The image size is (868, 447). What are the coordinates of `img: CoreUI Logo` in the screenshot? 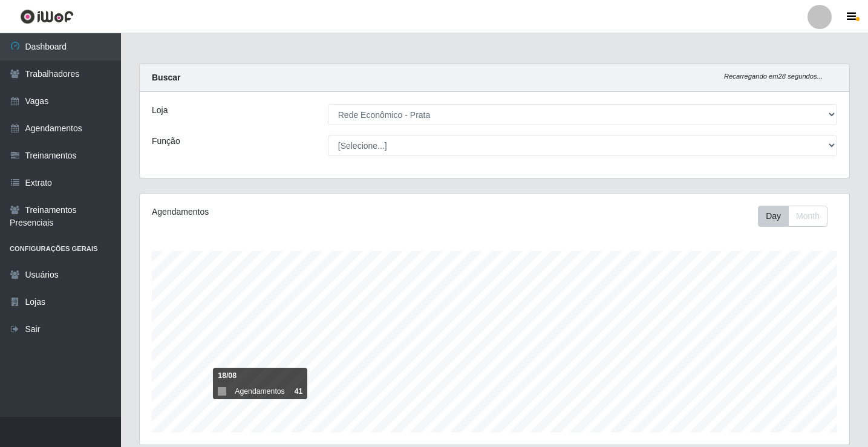 It's located at (47, 16).